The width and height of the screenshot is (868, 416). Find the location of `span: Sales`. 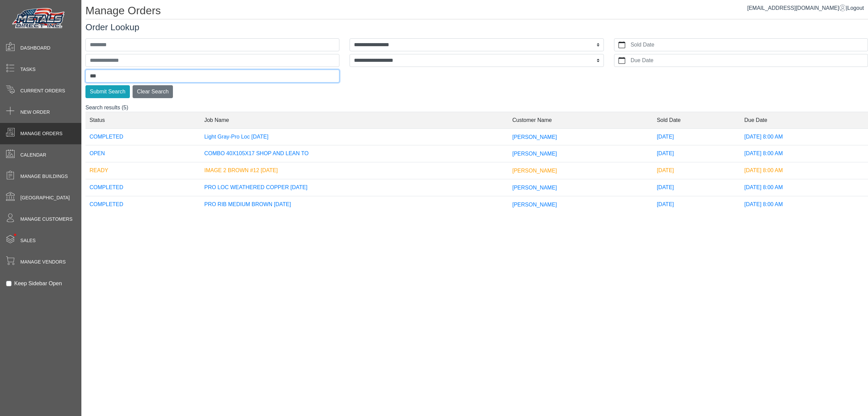

span: Sales is located at coordinates (28, 240).